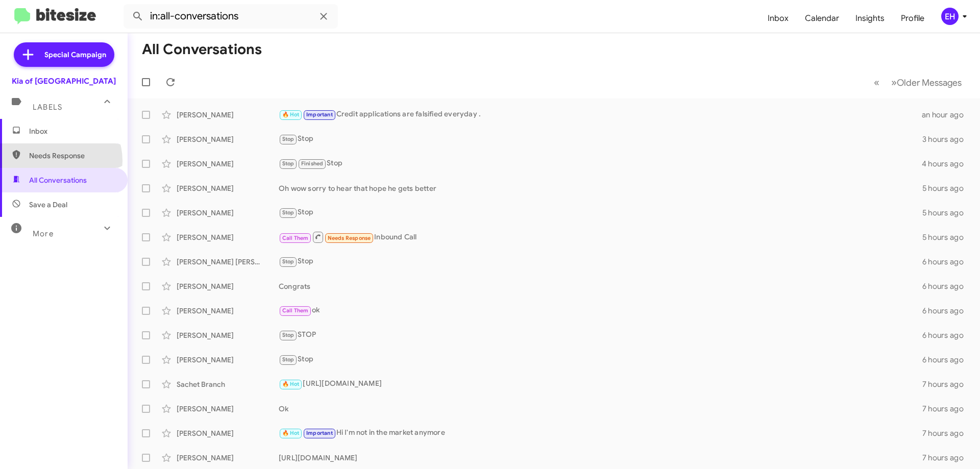 Image resolution: width=980 pixels, height=469 pixels. What do you see at coordinates (928, 83) in the screenshot?
I see `span: Older Messages` at bounding box center [928, 83].